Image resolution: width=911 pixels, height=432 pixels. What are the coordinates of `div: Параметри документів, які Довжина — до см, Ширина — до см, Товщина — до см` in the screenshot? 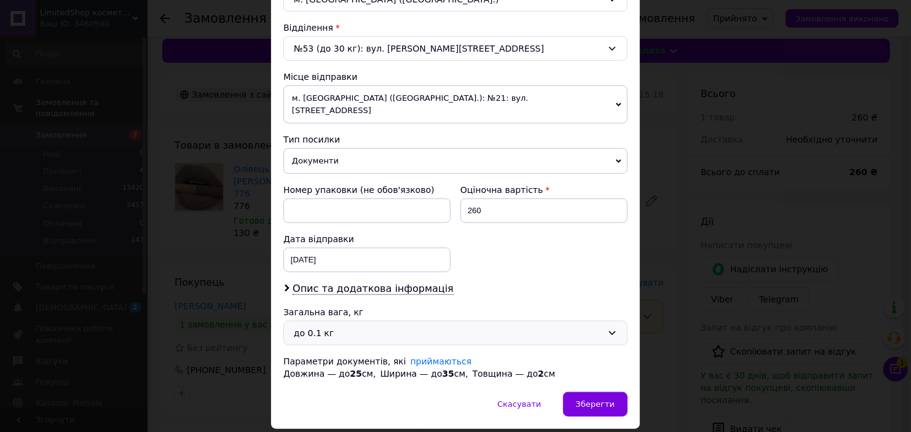 It's located at (456, 368).